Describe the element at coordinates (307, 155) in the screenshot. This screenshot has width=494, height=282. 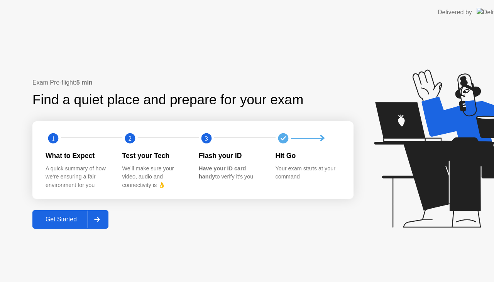
I see `div: Hit Go` at that location.